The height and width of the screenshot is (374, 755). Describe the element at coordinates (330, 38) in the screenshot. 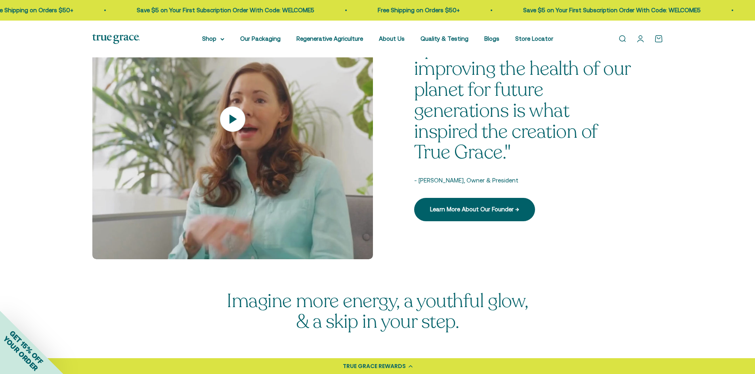

I see `a: Regenerative Agriculture` at that location.